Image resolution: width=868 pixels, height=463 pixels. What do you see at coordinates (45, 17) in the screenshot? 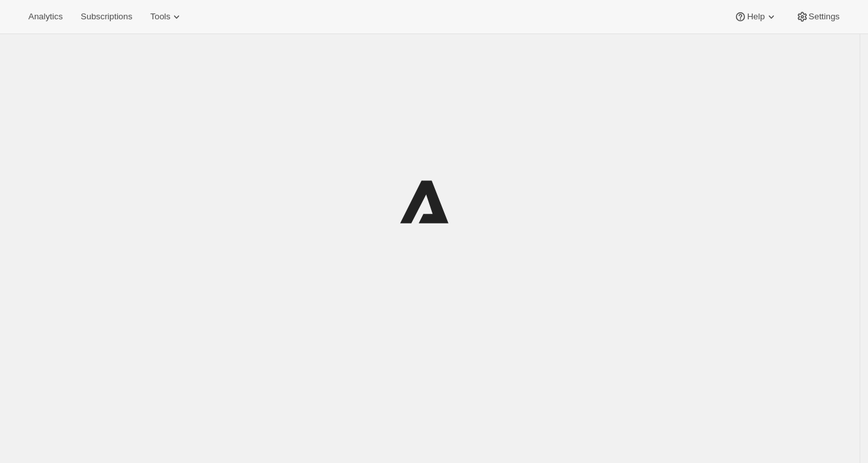
I see `span: Analytics` at bounding box center [45, 17].